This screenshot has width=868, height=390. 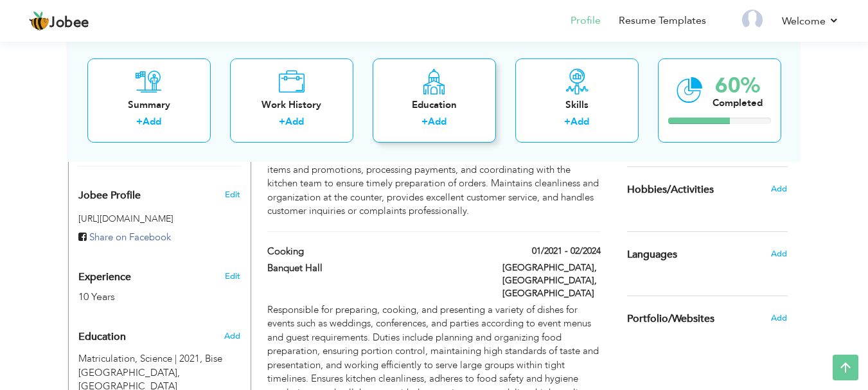 I want to click on img: Profile Img, so click(x=752, y=20).